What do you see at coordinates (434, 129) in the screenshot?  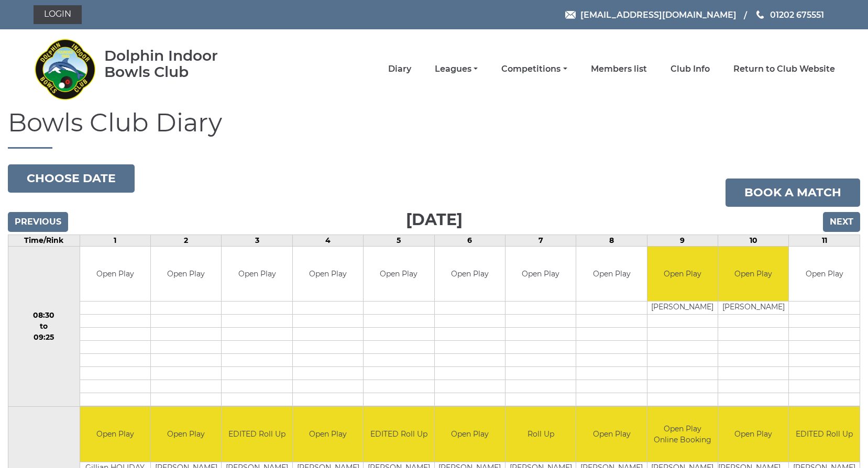 I see `h1: Bowls Club Diary` at bounding box center [434, 129].